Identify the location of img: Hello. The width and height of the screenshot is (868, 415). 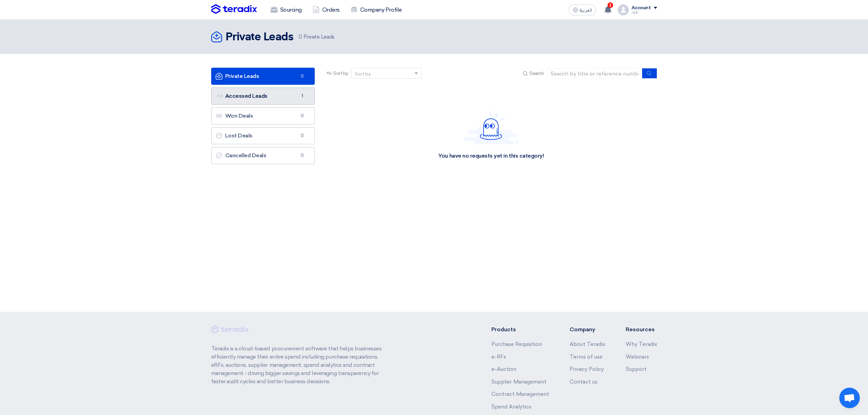
(491, 128).